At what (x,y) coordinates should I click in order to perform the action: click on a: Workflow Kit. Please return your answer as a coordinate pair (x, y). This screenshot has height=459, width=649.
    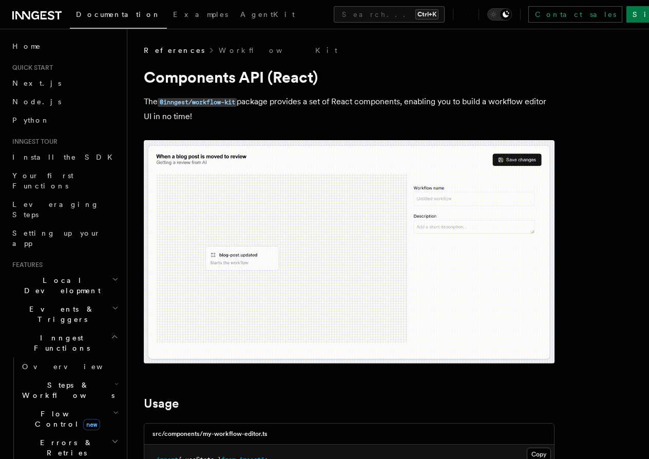
    Looking at the image, I should click on (278, 50).